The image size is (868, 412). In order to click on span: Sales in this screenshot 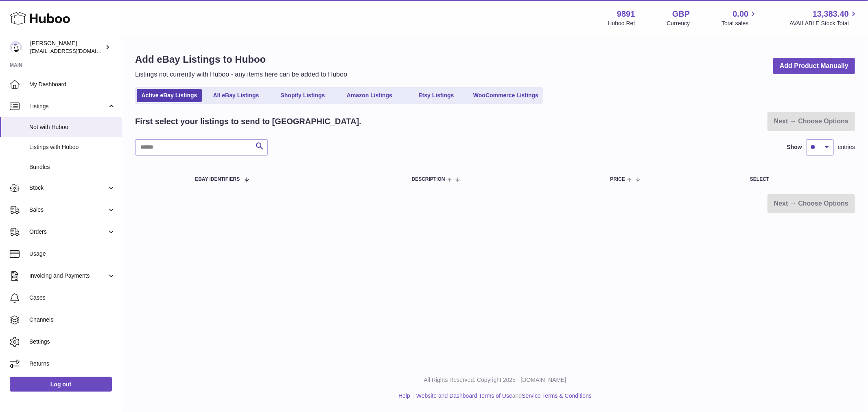, I will do `click(68, 210)`.